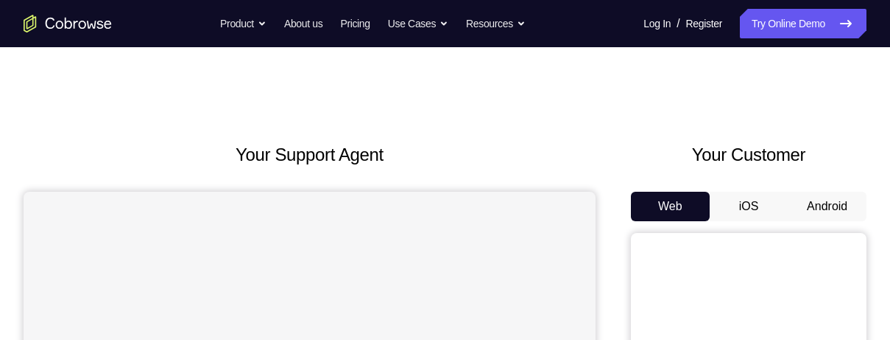 This screenshot has width=890, height=340. I want to click on button: Web, so click(670, 206).